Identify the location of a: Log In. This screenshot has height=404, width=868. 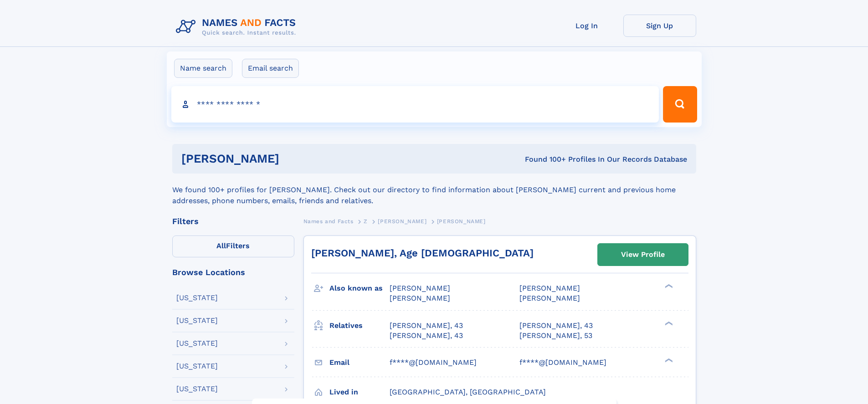
(587, 26).